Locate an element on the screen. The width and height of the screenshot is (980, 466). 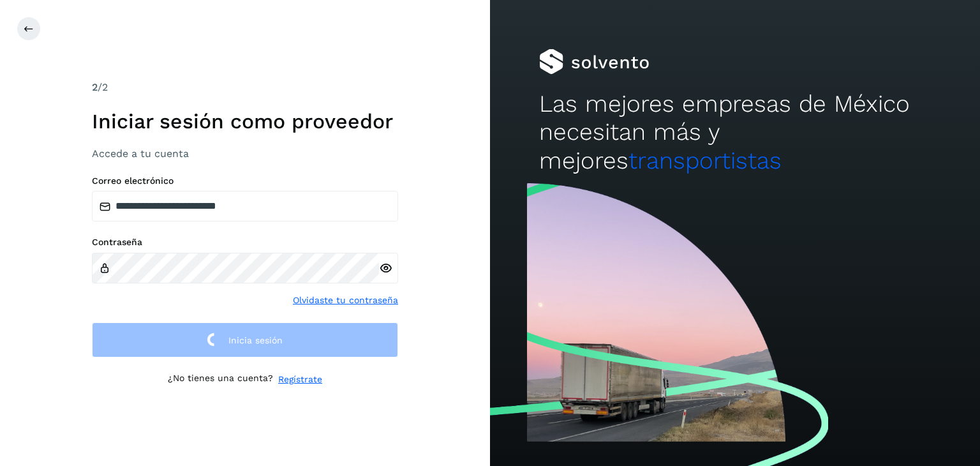
p: ¿No tienes una cuenta? is located at coordinates (221, 379).